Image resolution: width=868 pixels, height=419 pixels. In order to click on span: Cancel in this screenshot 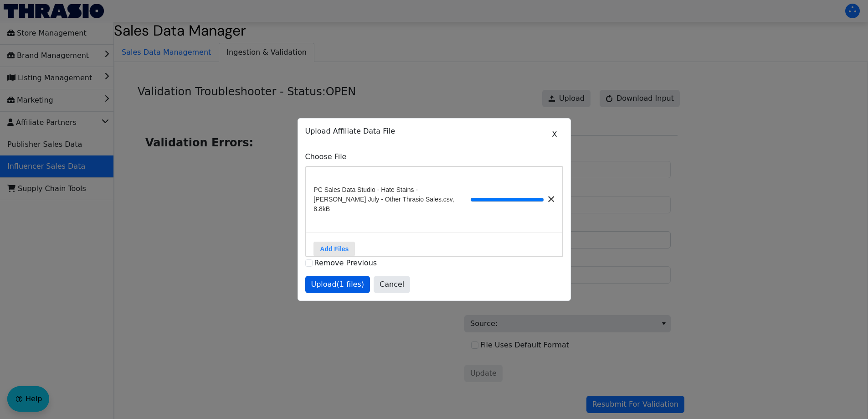, I will do `click(392, 284)`.